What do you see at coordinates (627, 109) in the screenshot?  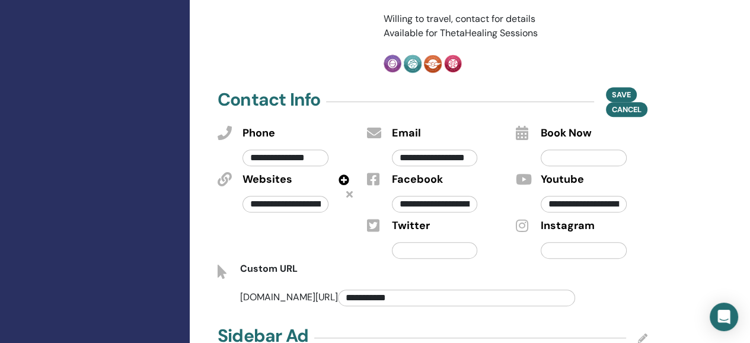 I see `button: Cancel` at bounding box center [627, 109].